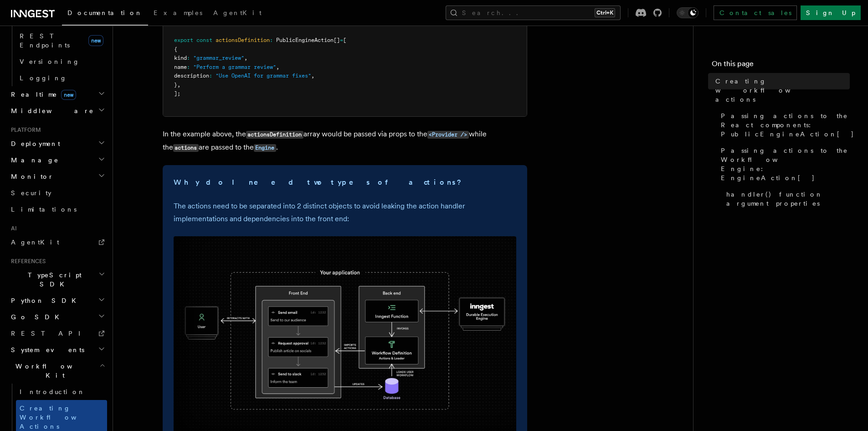 Image resolution: width=868 pixels, height=431 pixels. Describe the element at coordinates (50, 61) in the screenshot. I see `span: Versioning` at that location.